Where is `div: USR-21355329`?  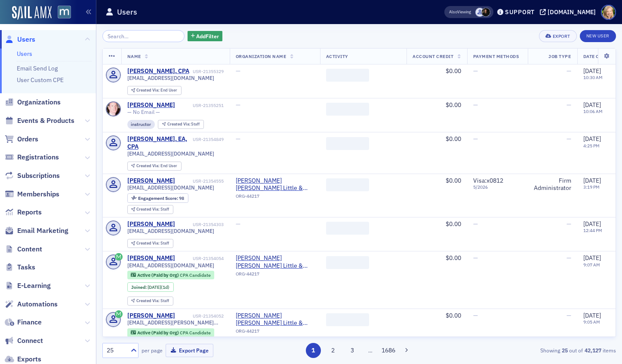 div: USR-21355329 is located at coordinates (207, 71).